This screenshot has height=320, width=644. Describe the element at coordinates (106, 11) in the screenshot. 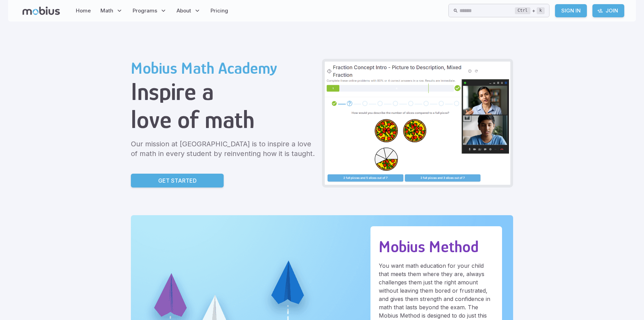

I see `span: Math` at that location.